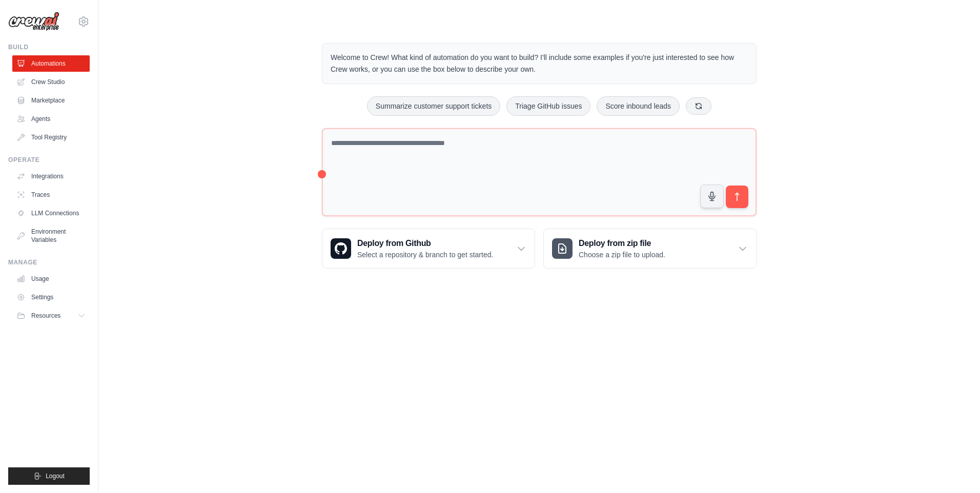 The image size is (980, 493). I want to click on button: Logout, so click(49, 476).